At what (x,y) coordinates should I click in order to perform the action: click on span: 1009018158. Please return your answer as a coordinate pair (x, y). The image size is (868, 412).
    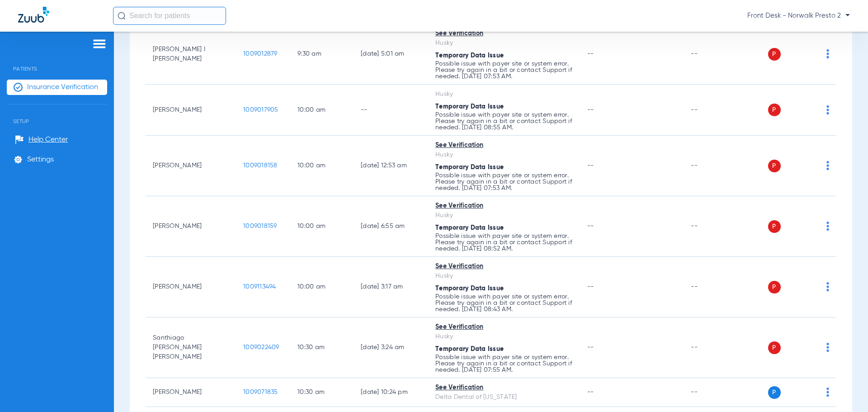
    Looking at the image, I should click on (260, 165).